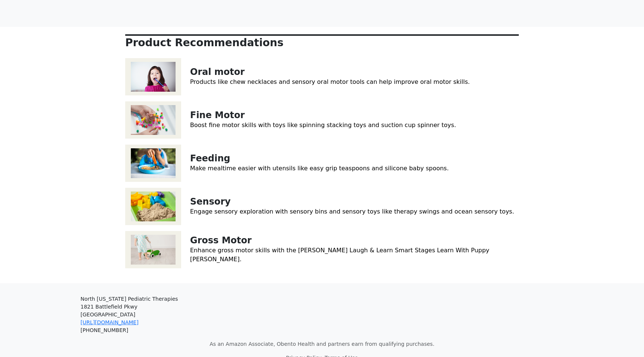 The width and height of the screenshot is (644, 357). I want to click on a: Make mealtime easier with utensils like easy grip teaspoons and silicone baby spoons., so click(320, 168).